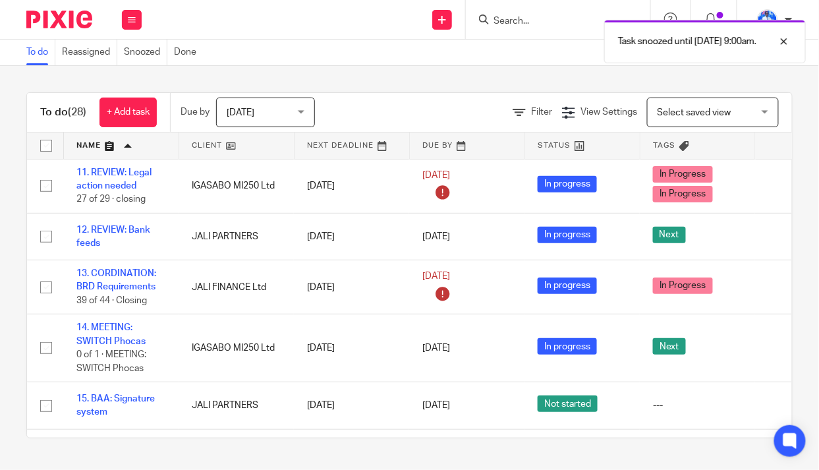 Image resolution: width=819 pixels, height=470 pixels. Describe the element at coordinates (609, 112) in the screenshot. I see `span: View Settings` at that location.